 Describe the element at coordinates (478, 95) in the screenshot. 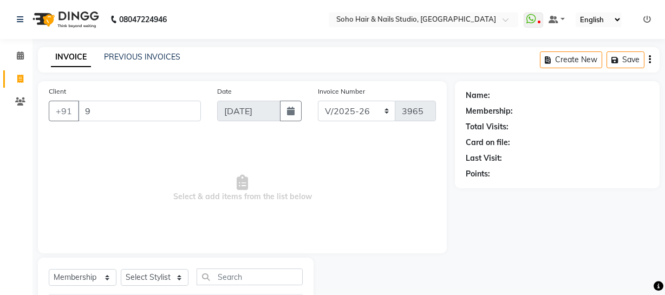

I see `div: Name:` at that location.